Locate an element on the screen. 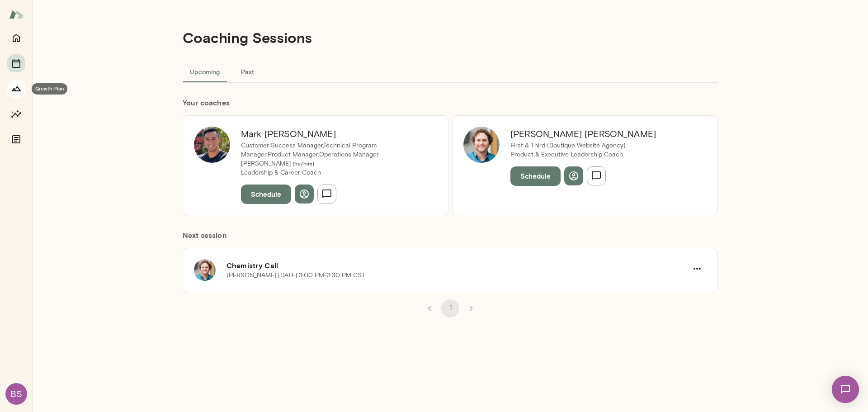 The image size is (868, 412). h4: Coaching Sessions is located at coordinates (247, 37).